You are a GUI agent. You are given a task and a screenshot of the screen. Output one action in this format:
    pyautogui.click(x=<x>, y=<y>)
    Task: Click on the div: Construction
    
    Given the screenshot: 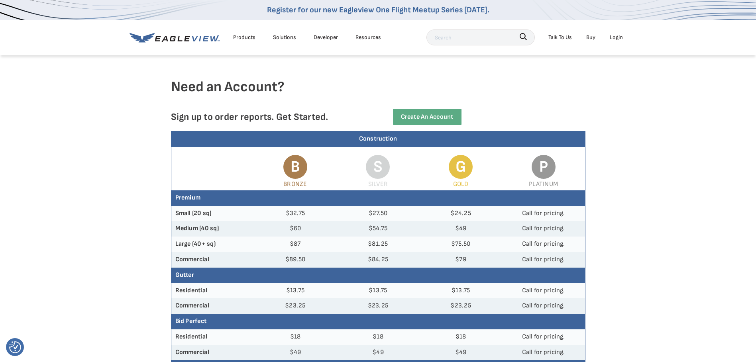 What is the action you would take?
    pyautogui.click(x=378, y=139)
    